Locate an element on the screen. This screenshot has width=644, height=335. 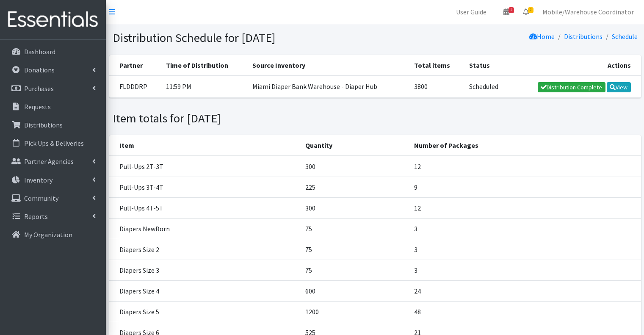
p: Partner Agencies is located at coordinates (49, 161).